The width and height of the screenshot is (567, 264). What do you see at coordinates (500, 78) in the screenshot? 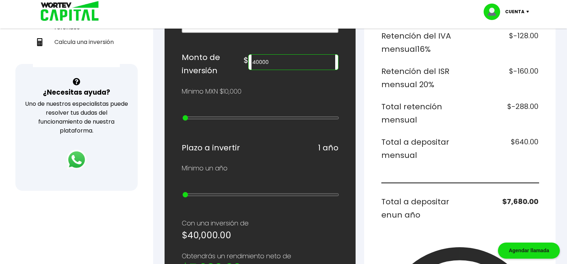
I see `h6: $-160.00` at bounding box center [500, 78].